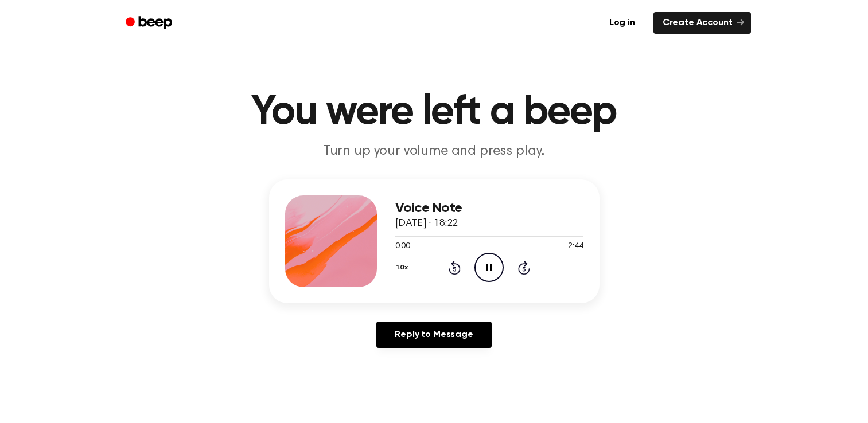 The image size is (868, 423). I want to click on h3: Voice Note, so click(489, 208).